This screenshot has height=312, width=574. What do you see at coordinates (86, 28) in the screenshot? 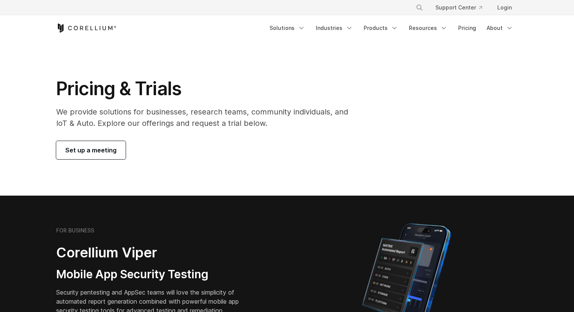
I see `a: Corellium Home` at bounding box center [86, 28].